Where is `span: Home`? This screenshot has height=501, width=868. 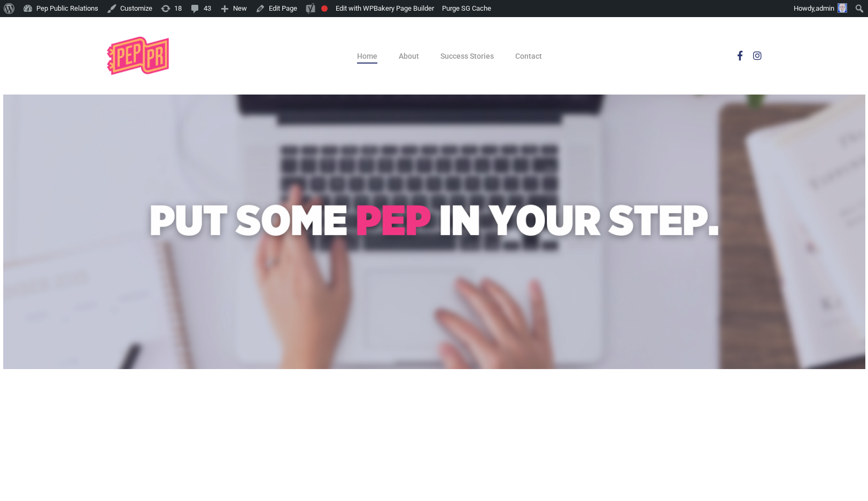
span: Home is located at coordinates (367, 56).